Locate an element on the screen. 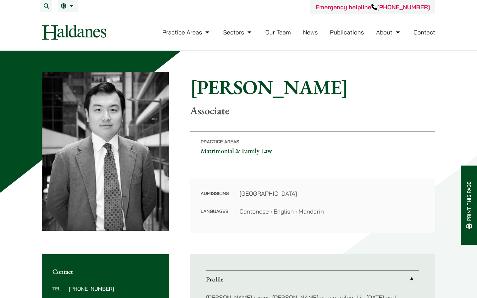 The width and height of the screenshot is (477, 298). img: Logo of Haldanes is located at coordinates (74, 32).